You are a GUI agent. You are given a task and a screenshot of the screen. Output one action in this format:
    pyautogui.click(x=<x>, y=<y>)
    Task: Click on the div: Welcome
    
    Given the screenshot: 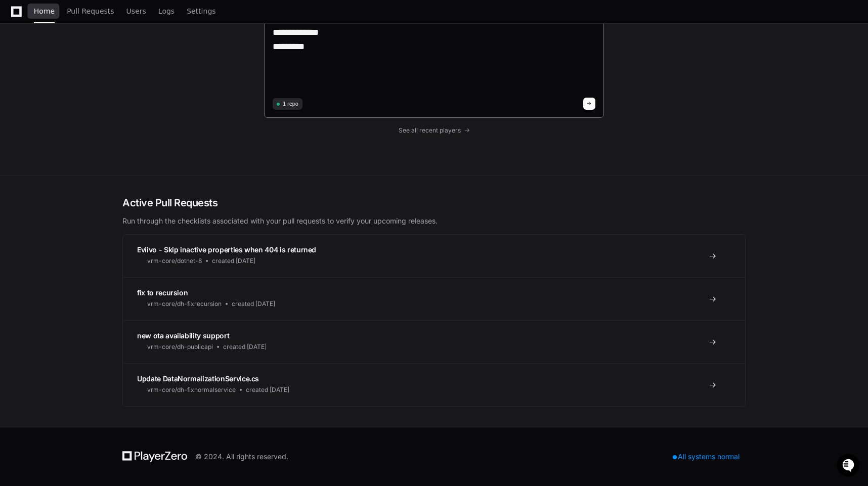 What is the action you would take?
    pyautogui.click(x=97, y=49)
    